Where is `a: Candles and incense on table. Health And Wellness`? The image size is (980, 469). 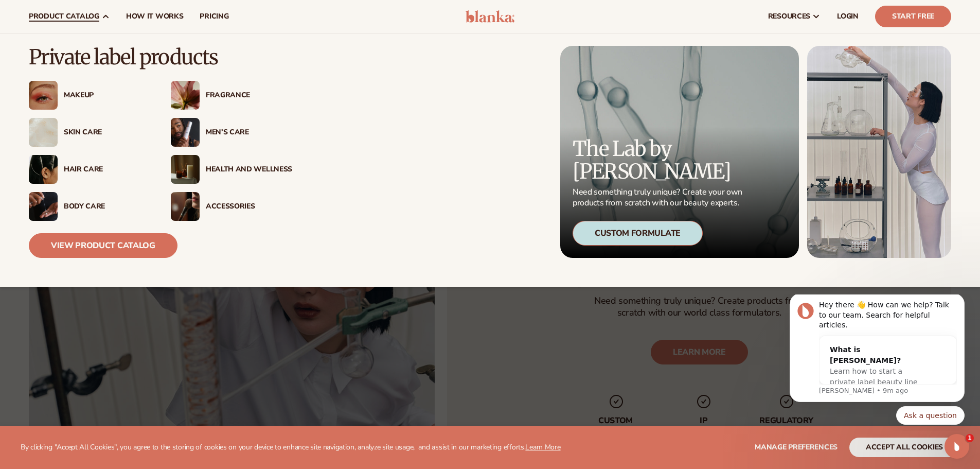 a: Candles and incense on table. Health And Wellness is located at coordinates (231, 169).